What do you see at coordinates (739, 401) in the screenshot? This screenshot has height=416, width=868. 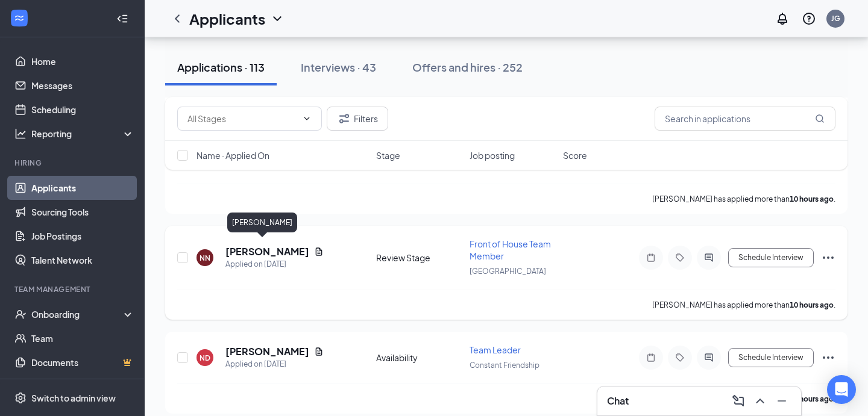 I see `svg: ComposeMessage` at bounding box center [739, 401].